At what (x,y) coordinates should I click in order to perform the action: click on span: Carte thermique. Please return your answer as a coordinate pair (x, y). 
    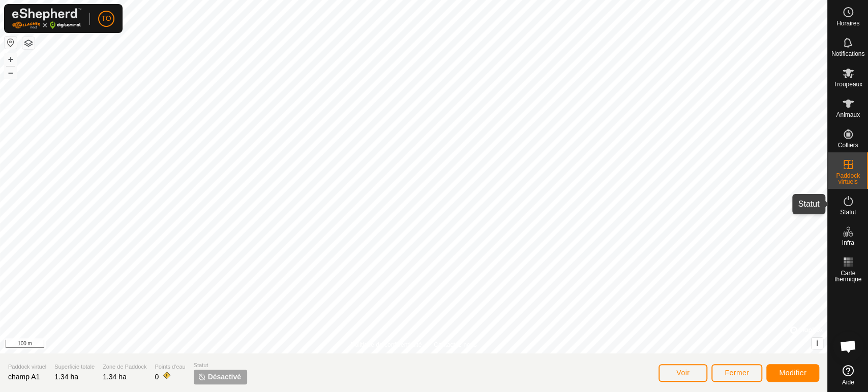
    Looking at the image, I should click on (848, 276).